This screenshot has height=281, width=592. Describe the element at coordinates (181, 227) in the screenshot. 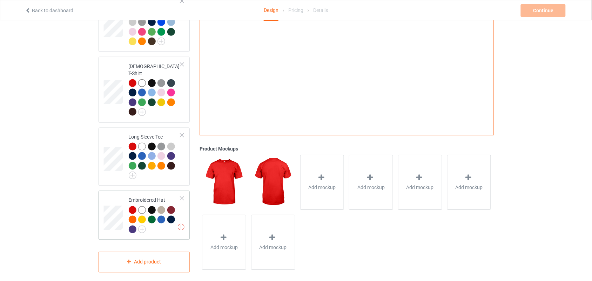

I see `img: exclamation icon` at that location.